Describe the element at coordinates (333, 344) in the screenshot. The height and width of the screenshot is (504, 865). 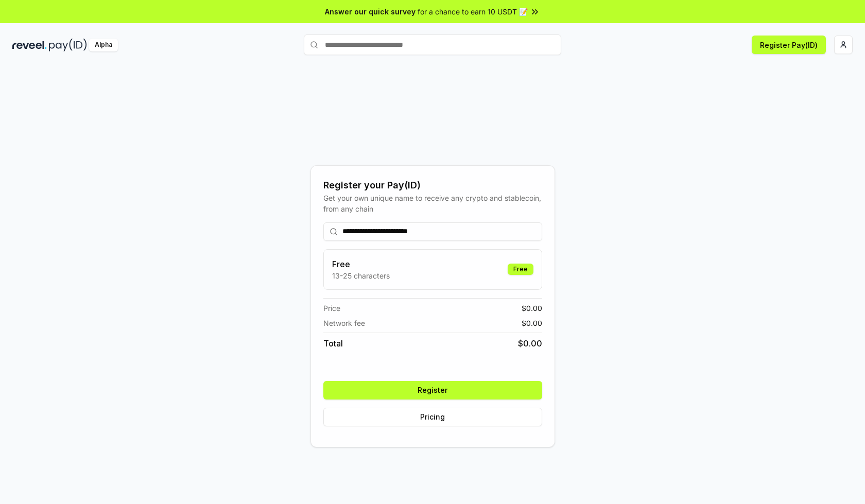
I see `span: Total` at that location.